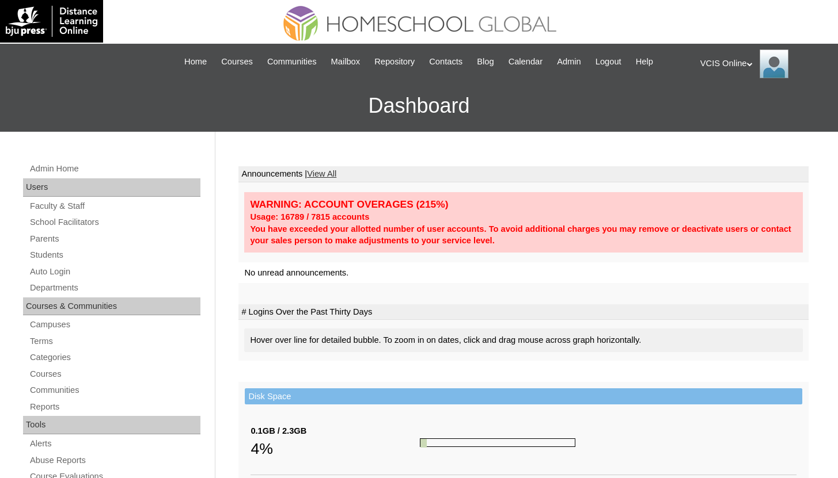  What do you see at coordinates (525, 62) in the screenshot?
I see `a: Calendar` at bounding box center [525, 62].